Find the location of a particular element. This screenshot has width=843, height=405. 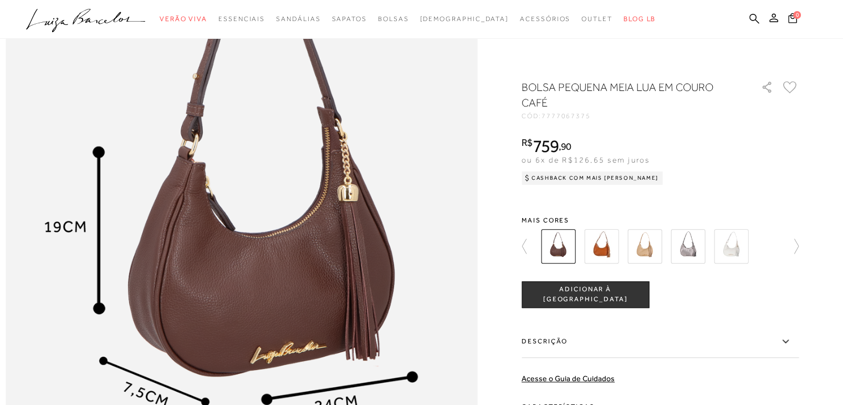

a: Acesse o Guia de Cuidados is located at coordinates (568, 378).